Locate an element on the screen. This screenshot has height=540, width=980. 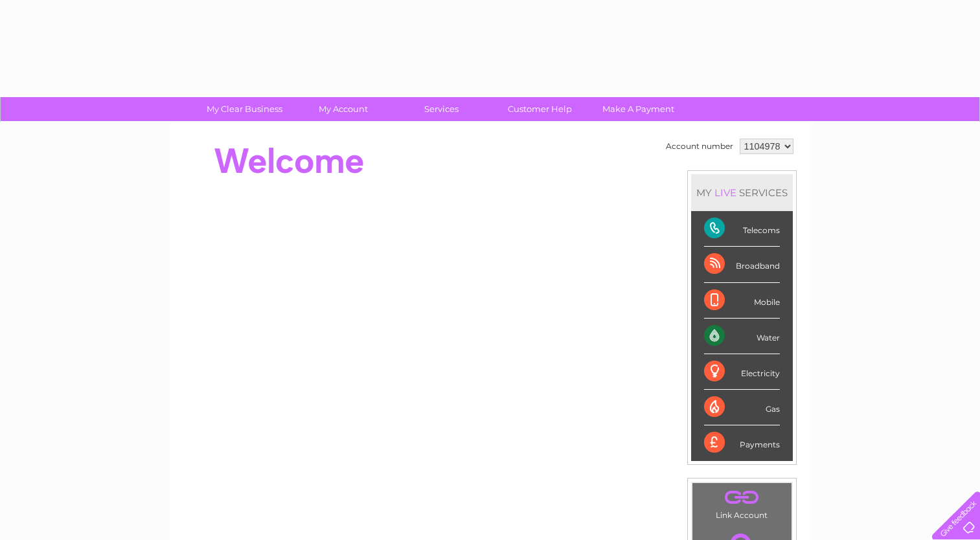
td: Account number is located at coordinates (699, 147).